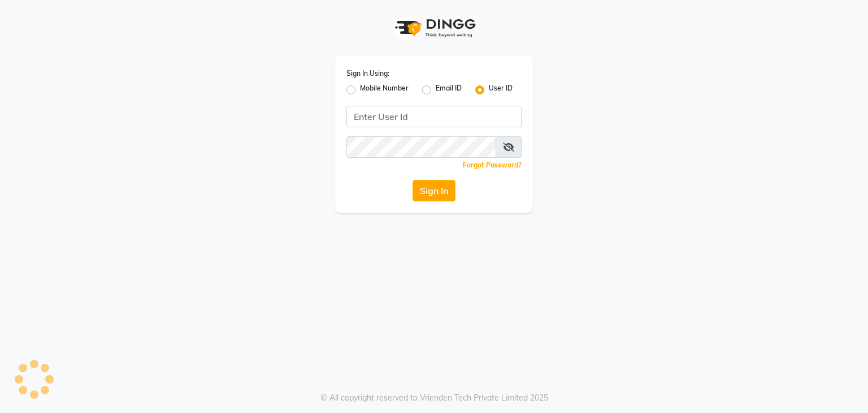 This screenshot has height=413, width=868. I want to click on a: Forgot Password?, so click(492, 164).